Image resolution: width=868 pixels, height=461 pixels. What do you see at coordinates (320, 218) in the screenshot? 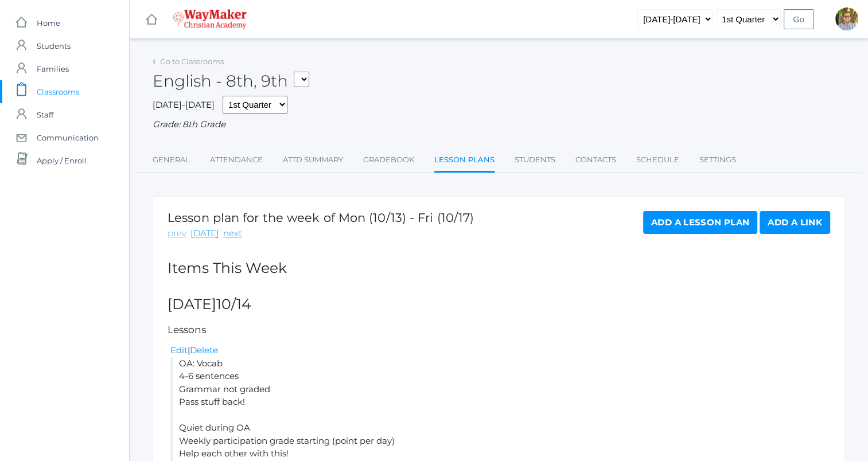
I see `h1: Lesson plan for the week of Mon (10/13) - Fri (10/17)` at bounding box center [320, 218].